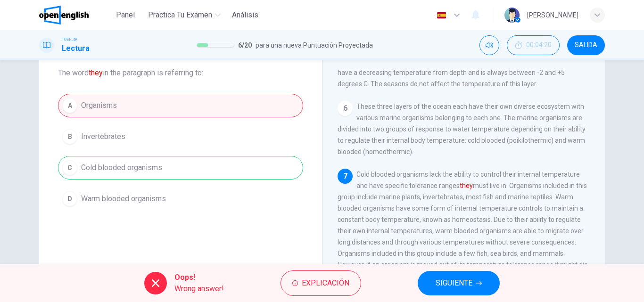 The height and width of the screenshot is (302, 644). I want to click on div: 7, so click(345, 176).